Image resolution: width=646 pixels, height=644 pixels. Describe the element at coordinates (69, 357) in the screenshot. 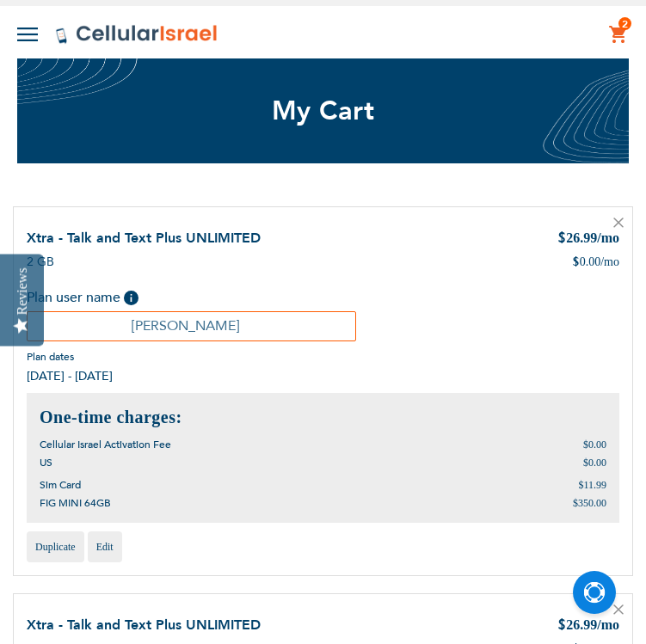

I see `span: Plan dates` at that location.